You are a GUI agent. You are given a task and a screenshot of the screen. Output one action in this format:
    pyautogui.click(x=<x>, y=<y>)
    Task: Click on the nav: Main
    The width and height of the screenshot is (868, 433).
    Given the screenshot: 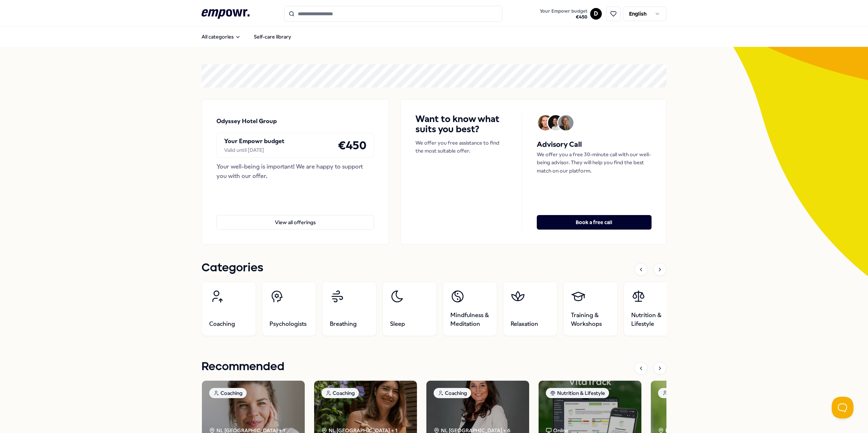 What is the action you would take?
    pyautogui.click(x=246, y=36)
    